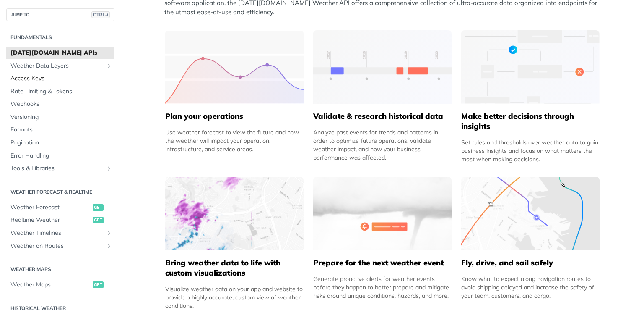 This screenshot has height=310, width=644. I want to click on a: Realtime Weatherget, so click(61, 220).